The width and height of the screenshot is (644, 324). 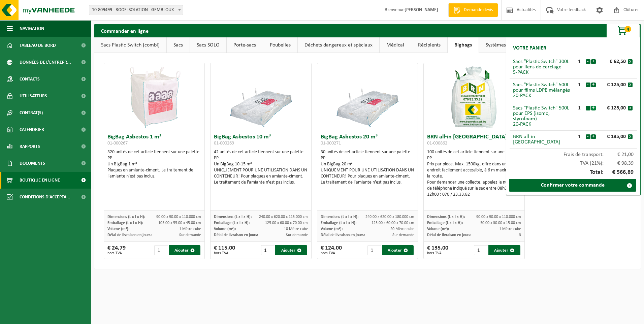 What do you see at coordinates (179, 223) in the screenshot?
I see `span: 105.00 x 55.00 x 45.00 cm` at bounding box center [179, 223].